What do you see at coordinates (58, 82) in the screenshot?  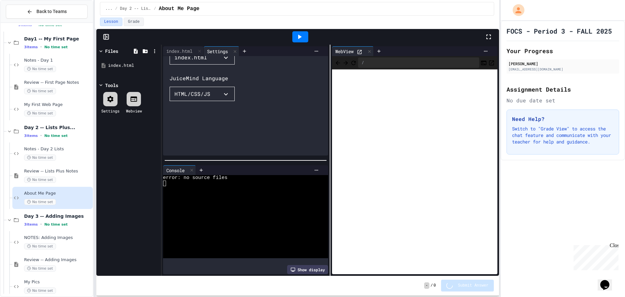 I see `span: Review -- First Page Notes` at bounding box center [58, 82].